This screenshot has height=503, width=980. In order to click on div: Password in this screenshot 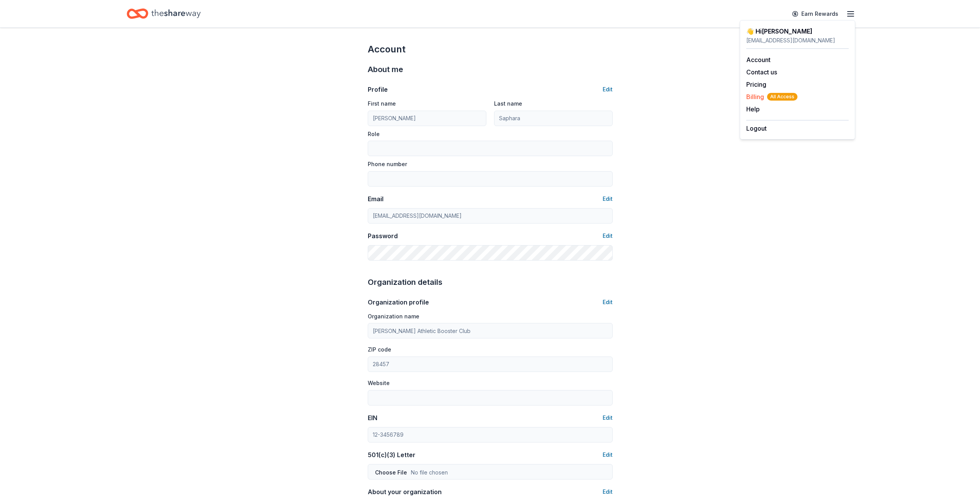, I will do `click(383, 235)`.